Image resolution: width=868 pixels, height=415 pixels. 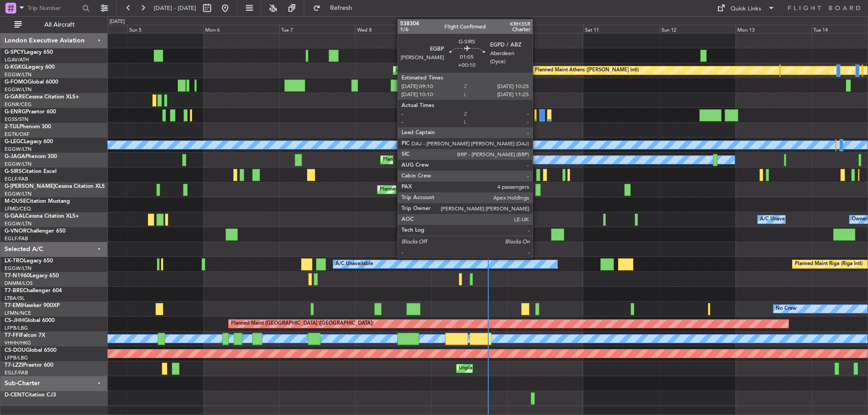 I want to click on div: Wed 8, so click(x=393, y=29).